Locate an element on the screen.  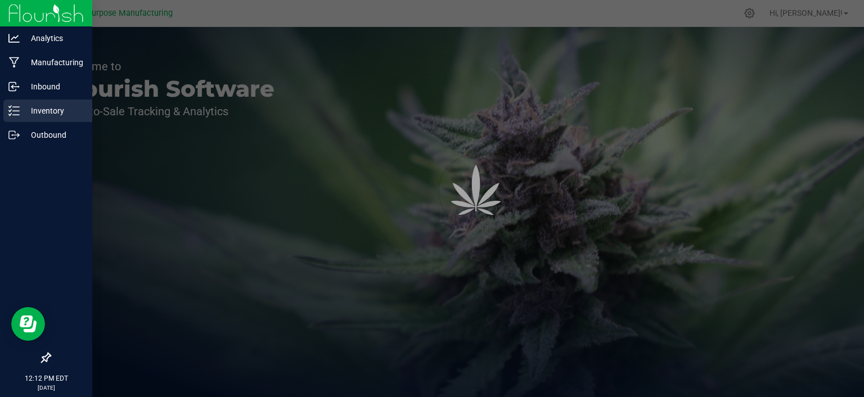
p: Analytics is located at coordinates (53, 38).